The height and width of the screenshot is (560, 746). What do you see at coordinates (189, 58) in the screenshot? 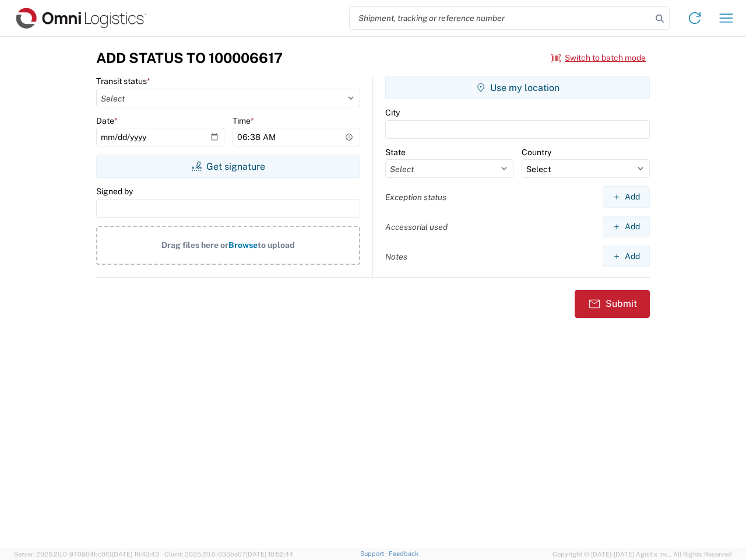
I see `h3: Add Status to 100006617` at bounding box center [189, 58].